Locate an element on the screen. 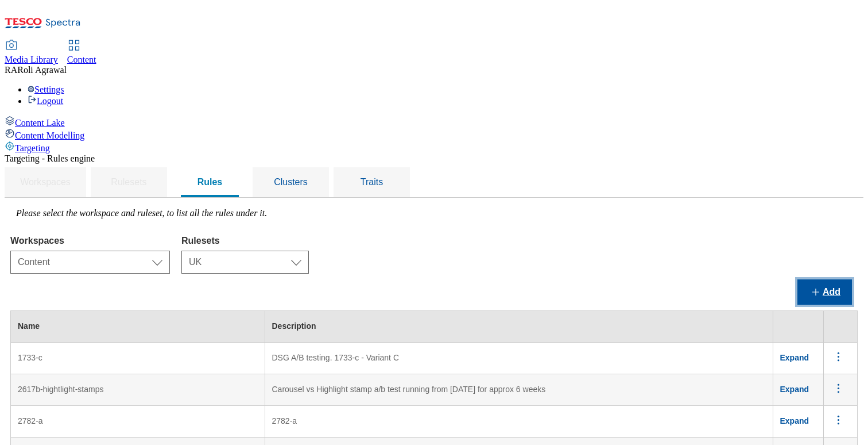 The height and width of the screenshot is (445, 868). button: Add is located at coordinates (824, 292).